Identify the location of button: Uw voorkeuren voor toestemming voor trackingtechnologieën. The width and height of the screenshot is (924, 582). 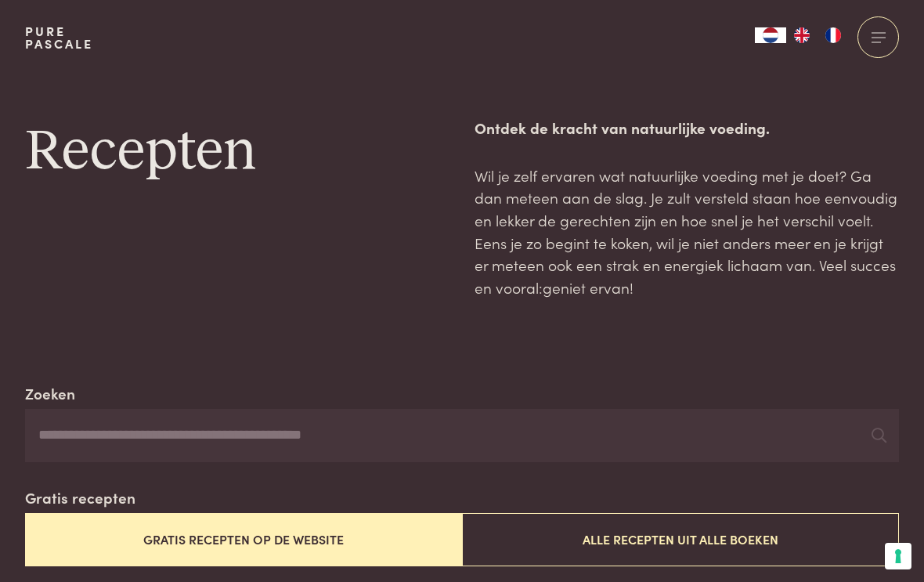
(898, 556).